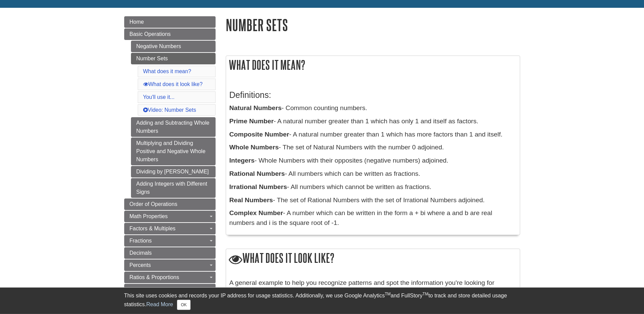 This screenshot has width=644, height=314. What do you see at coordinates (258, 187) in the screenshot?
I see `b: Irrational Numbers` at bounding box center [258, 187].